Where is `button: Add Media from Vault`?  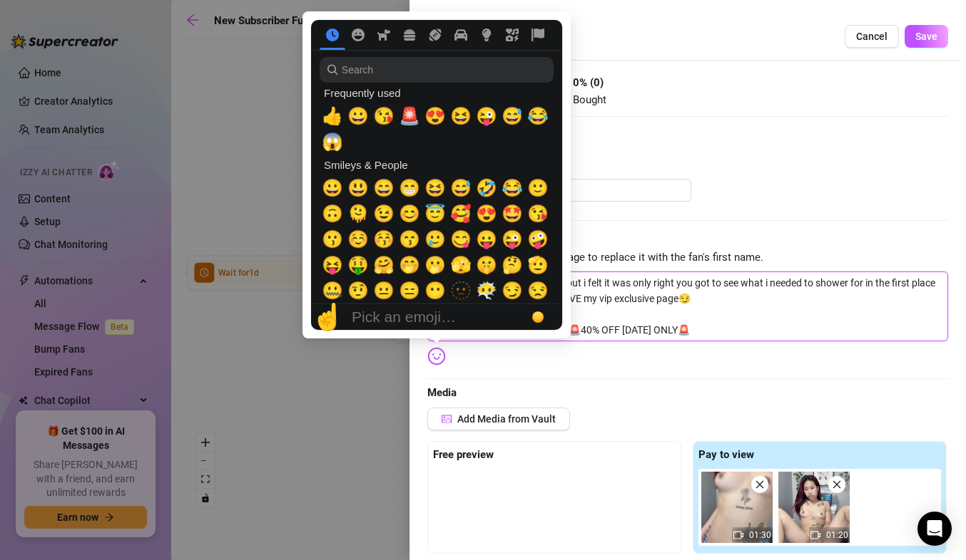
button: Add Media from Vault is located at coordinates (498, 419).